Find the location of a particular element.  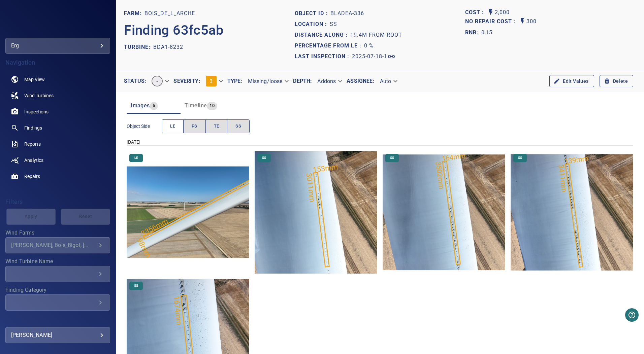

a: windturbines noActive is located at coordinates (58, 96).